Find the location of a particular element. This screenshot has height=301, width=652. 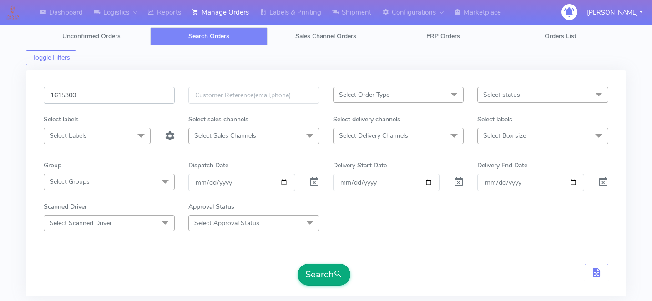

label: Select delivery channels is located at coordinates (367, 119).